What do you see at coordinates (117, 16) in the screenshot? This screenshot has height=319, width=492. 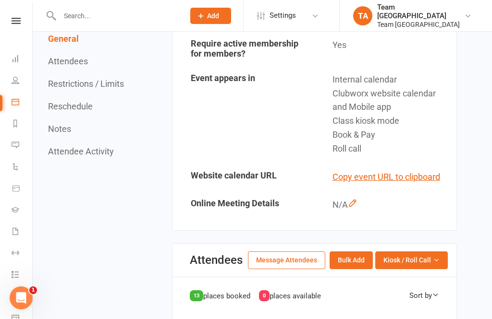 I see `input: Search...` at bounding box center [117, 16].